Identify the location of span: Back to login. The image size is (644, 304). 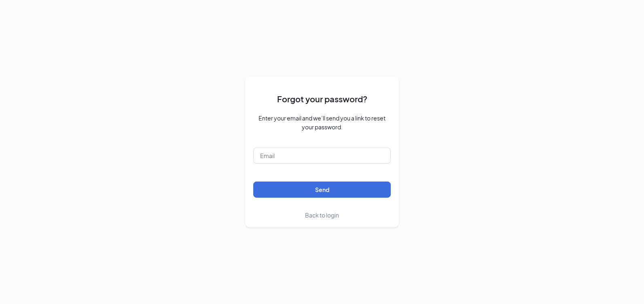
(322, 215).